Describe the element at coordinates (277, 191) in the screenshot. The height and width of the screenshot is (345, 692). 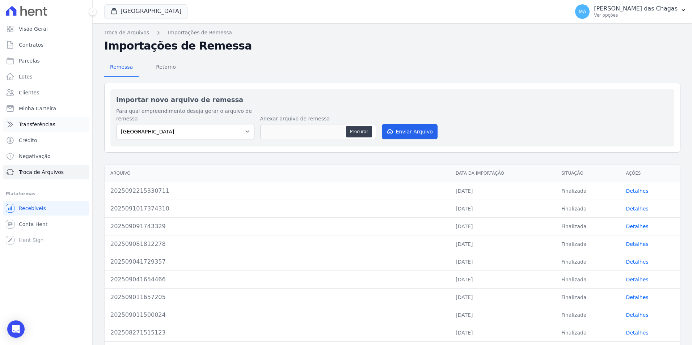
I see `div: 2025092215330711` at that location.